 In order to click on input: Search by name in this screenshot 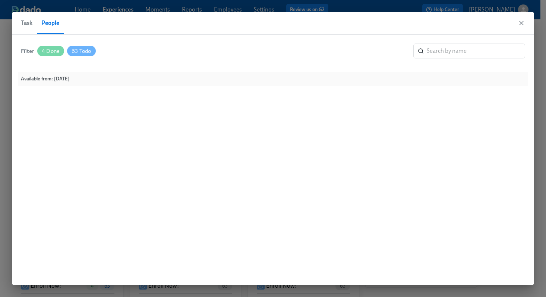, I will do `click(476, 51)`.